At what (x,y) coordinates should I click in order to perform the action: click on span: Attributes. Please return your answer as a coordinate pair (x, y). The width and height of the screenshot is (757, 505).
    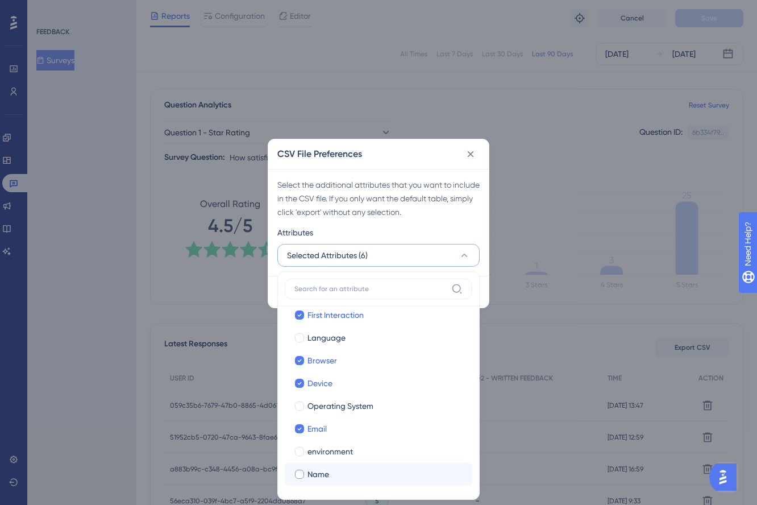
    Looking at the image, I should click on (295, 232).